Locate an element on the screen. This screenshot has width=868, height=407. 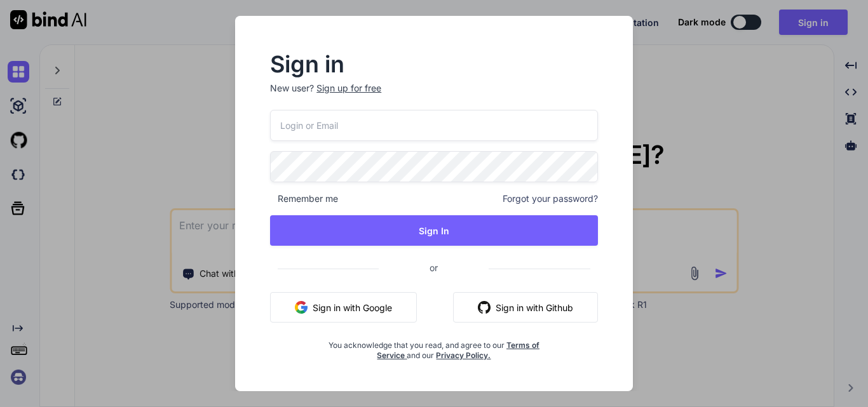
img: github is located at coordinates (484, 307).